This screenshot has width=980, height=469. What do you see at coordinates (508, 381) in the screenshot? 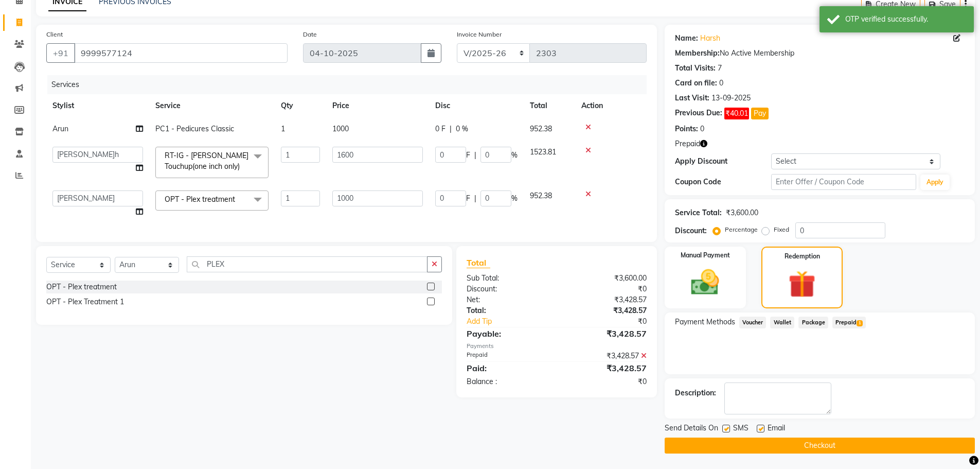
I see `div: Balance :` at bounding box center [508, 381].